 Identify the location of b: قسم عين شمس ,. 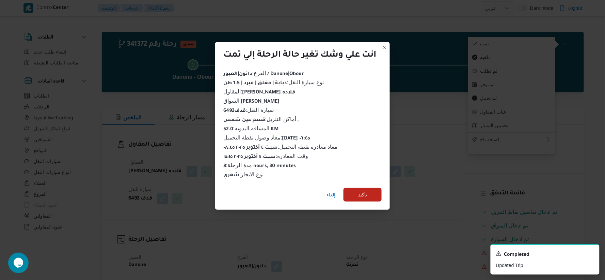
(261, 120).